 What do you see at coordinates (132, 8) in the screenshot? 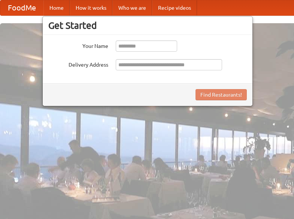
I see `a: Who we are` at bounding box center [132, 8].